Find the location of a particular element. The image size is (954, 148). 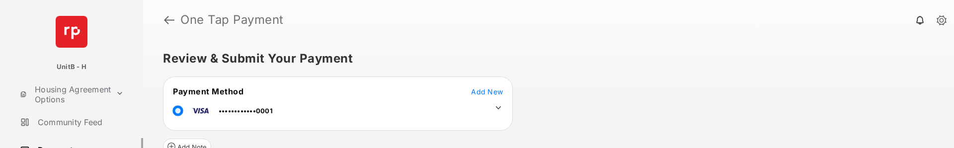

span: Payment Method is located at coordinates (208, 91).